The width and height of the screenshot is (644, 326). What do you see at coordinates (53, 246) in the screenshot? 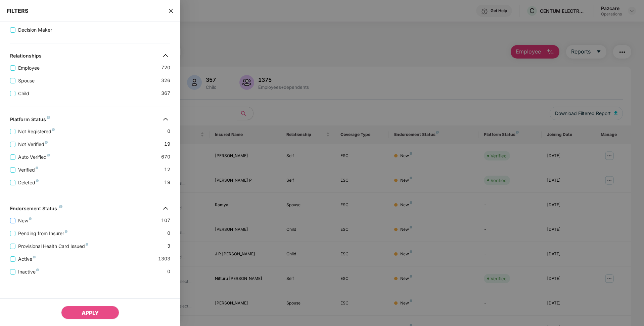
I see `span: Provisional Health Card Issued` at bounding box center [53, 246].